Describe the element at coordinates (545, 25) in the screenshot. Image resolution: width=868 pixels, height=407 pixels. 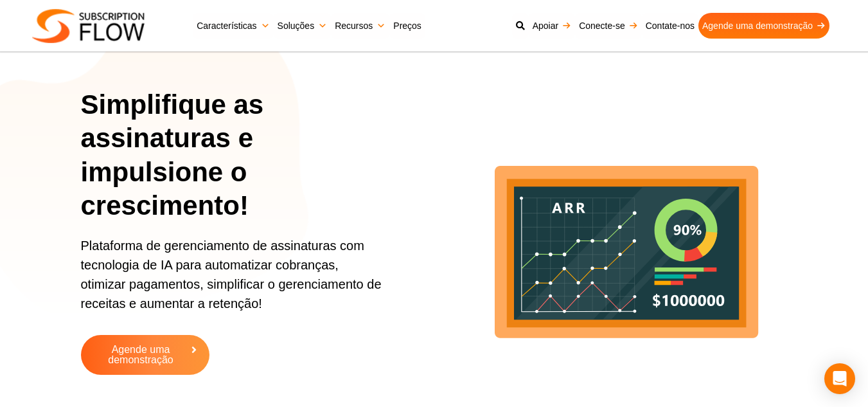
I see `font: Apoiar` at that location.